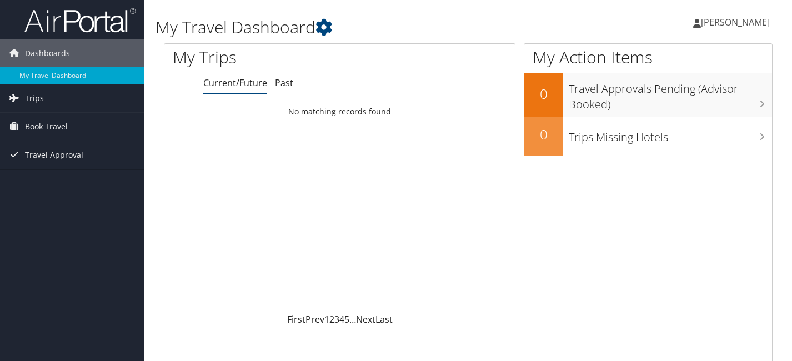 This screenshot has width=792, height=361. What do you see at coordinates (671, 94) in the screenshot?
I see `h3: Travel Approvals Pending (Advisor Booked)` at bounding box center [671, 94].